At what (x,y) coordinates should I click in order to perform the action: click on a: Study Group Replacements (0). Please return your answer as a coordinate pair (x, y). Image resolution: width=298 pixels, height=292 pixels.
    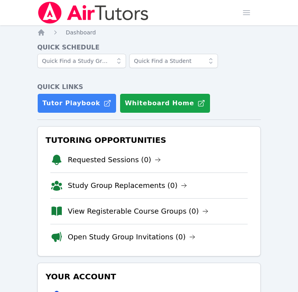
    Looking at the image, I should click on (127, 186).